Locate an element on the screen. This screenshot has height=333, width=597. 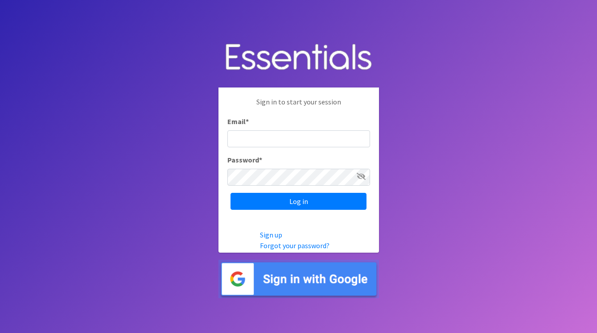
p: Sign in to start your session is located at coordinates (299, 106).